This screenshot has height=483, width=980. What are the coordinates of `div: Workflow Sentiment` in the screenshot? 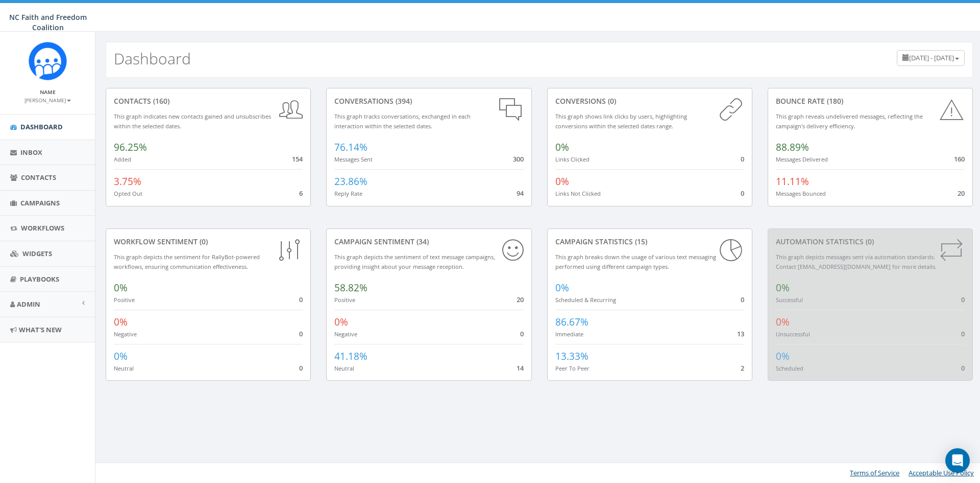 It's located at (208, 242).